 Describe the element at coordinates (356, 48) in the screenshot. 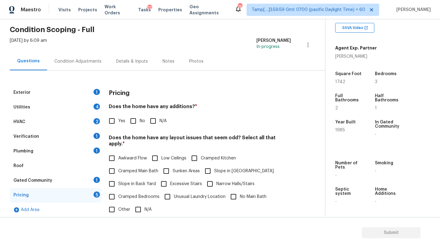

I see `h5: Agent Exp. Partner` at that location.